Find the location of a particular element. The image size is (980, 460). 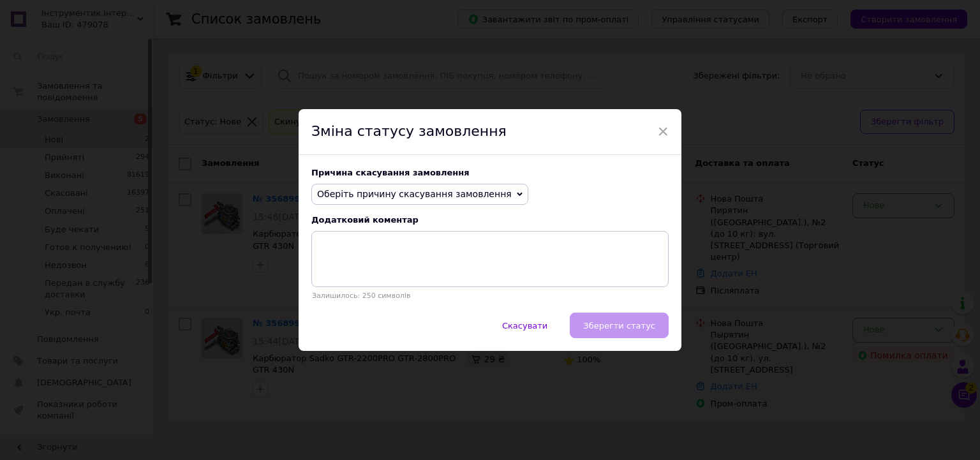

div: Зміна статусу замовлення is located at coordinates (490, 132).